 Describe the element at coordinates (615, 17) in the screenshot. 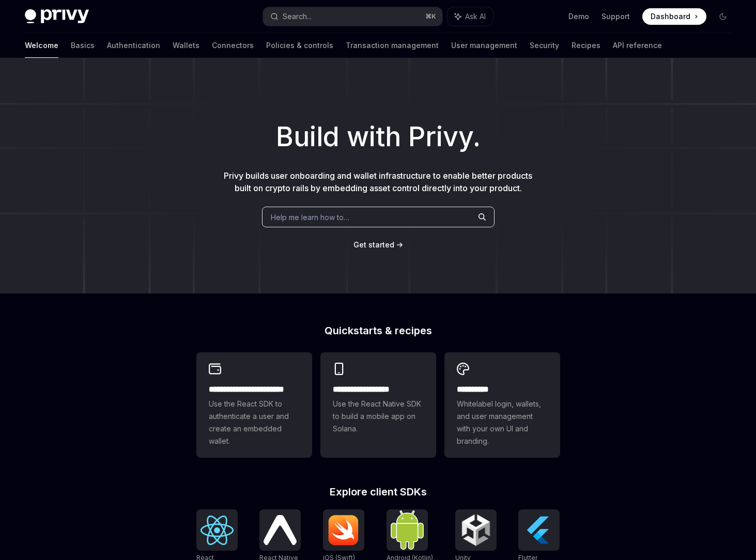

I see `a: Support` at that location.